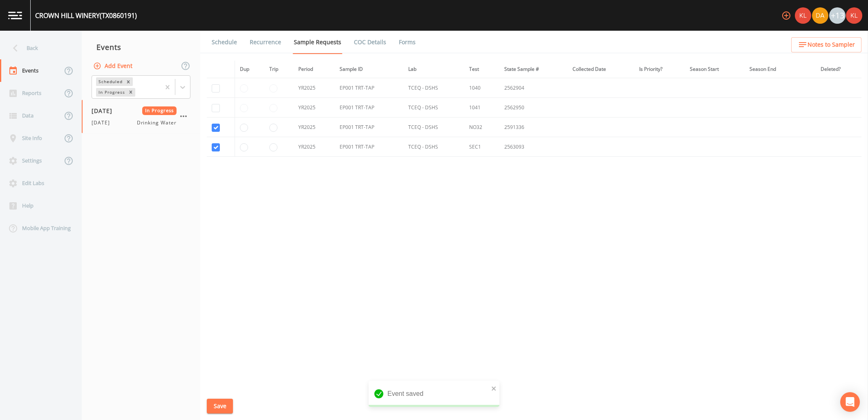  I want to click on button: Add Event, so click(113, 66).